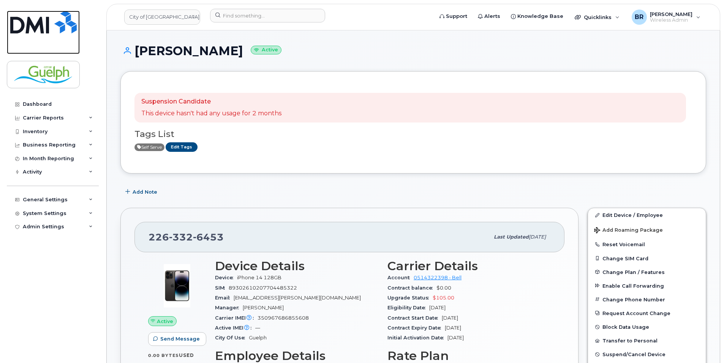 Image resolution: width=724 pixels, height=363 pixels. Describe the element at coordinates (647, 215) in the screenshot. I see `a: Edit Device / Employee` at that location.